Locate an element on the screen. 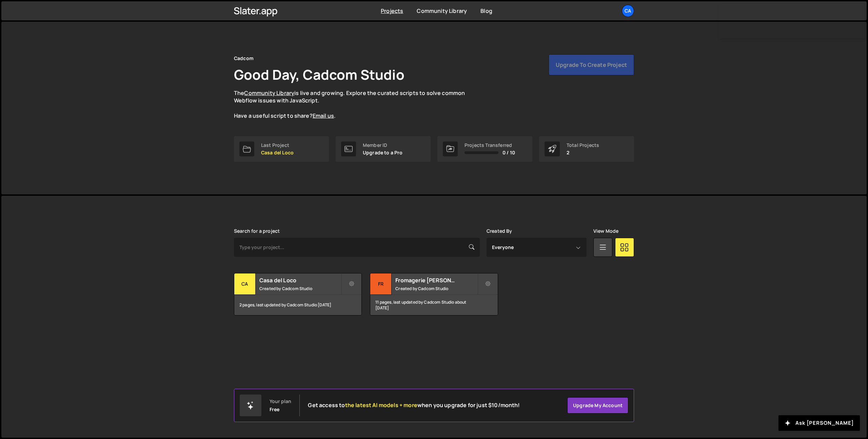 The height and width of the screenshot is (439, 868). a: Email us is located at coordinates (323, 116).